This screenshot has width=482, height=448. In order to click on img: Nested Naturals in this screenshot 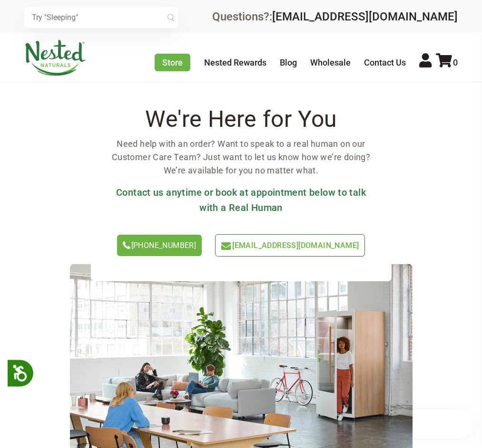, I will do `click(55, 58)`.